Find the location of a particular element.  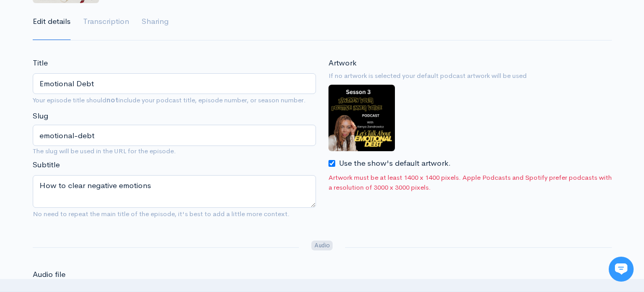

input: Search articles is located at coordinates (107, 205).